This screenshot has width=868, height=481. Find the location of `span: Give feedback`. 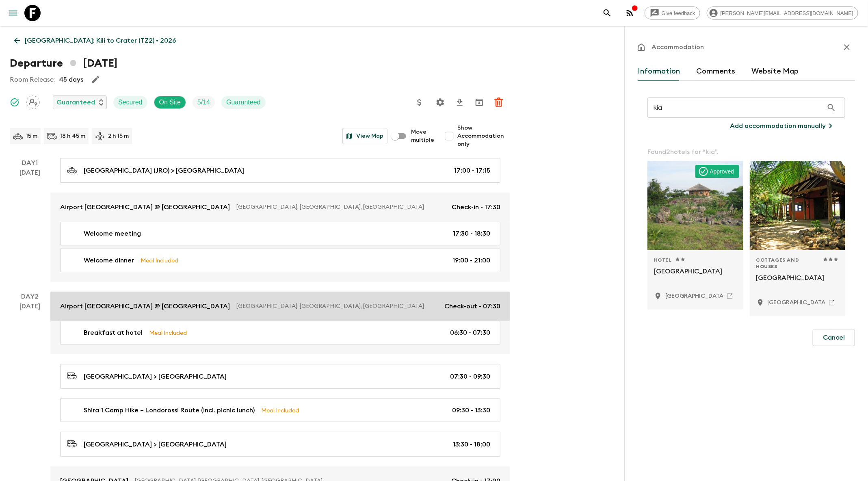

span: Give feedback is located at coordinates (678, 13).